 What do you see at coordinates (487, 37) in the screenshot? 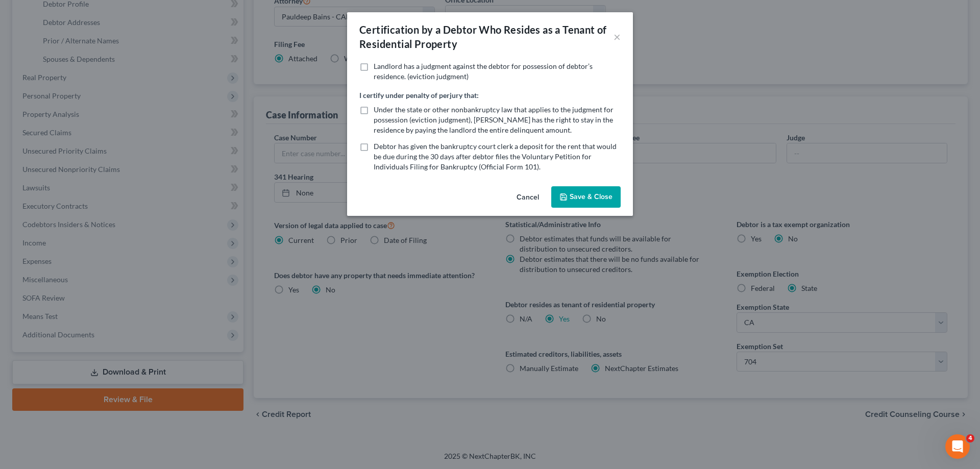
I see `div: Certification by a Debtor Who Resides as a Tenant of Residential Property` at bounding box center [487, 37].